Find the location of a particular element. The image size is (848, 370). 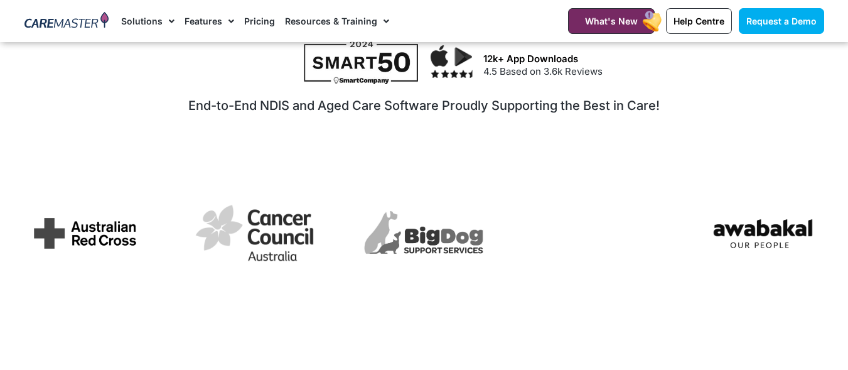

h3: 12k+ App Downloads is located at coordinates (650, 59).